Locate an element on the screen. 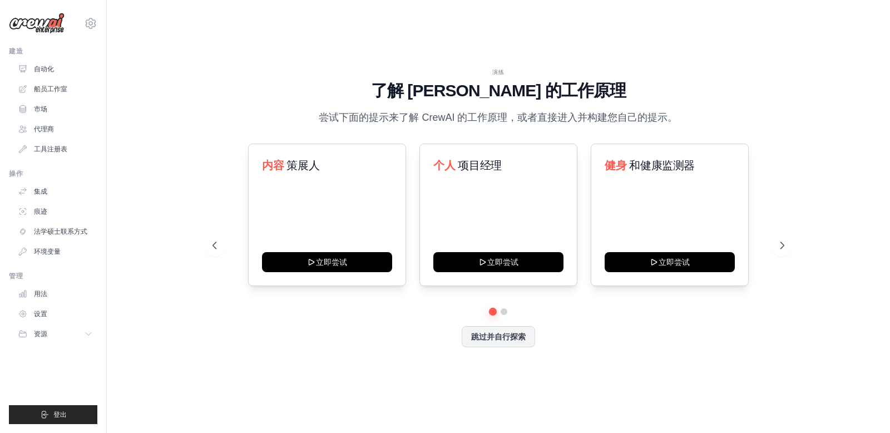 Image resolution: width=890 pixels, height=433 pixels. a: 集成 is located at coordinates (55, 191).